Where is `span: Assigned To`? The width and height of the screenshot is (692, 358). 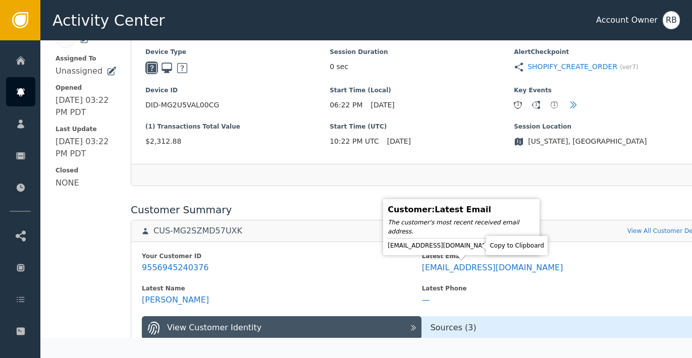 span: Assigned To is located at coordinates (86, 59).